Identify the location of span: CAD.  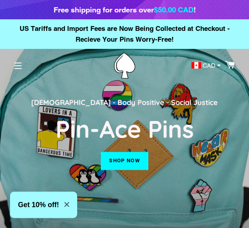
(209, 65).